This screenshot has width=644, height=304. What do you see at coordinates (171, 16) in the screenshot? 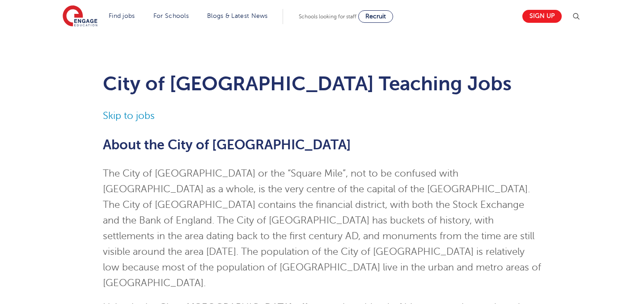
I see `a: For Schools` at bounding box center [171, 16].